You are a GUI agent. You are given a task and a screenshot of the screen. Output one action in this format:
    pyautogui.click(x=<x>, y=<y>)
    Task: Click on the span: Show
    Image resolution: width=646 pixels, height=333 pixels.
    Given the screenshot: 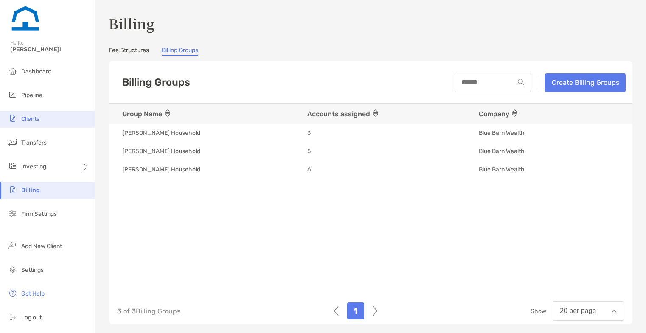 What is the action you would take?
    pyautogui.click(x=538, y=311)
    